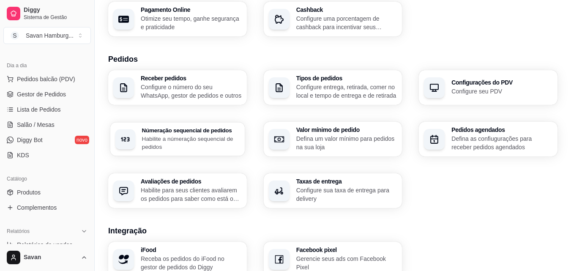 Image resolution: width=571 pixels, height=271 pixels. Describe the element at coordinates (47, 245) in the screenshot. I see `a: Relatórios de vendas` at that location.